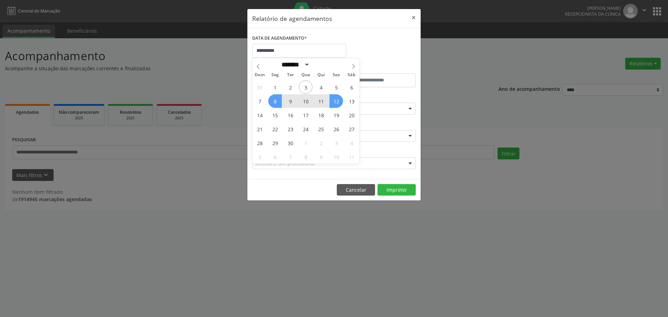  What do you see at coordinates (321, 115) in the screenshot?
I see `span: Setembro 18, 2025` at bounding box center [321, 115].